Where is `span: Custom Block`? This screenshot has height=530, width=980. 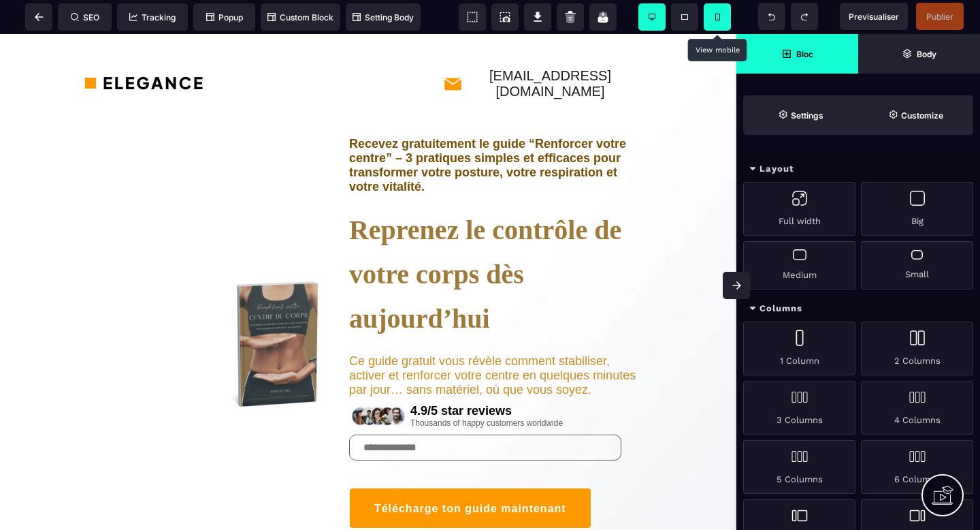
span: Custom Block is located at coordinates (300, 17).